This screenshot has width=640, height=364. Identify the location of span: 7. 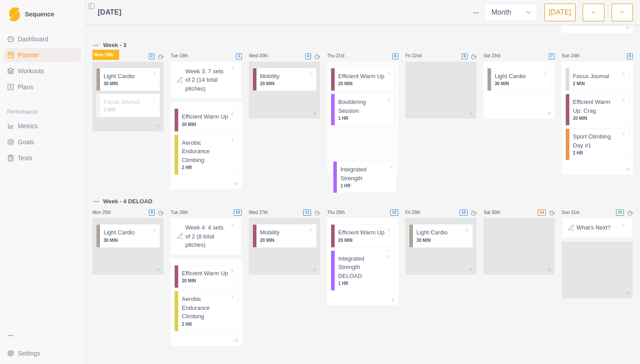
(551, 56).